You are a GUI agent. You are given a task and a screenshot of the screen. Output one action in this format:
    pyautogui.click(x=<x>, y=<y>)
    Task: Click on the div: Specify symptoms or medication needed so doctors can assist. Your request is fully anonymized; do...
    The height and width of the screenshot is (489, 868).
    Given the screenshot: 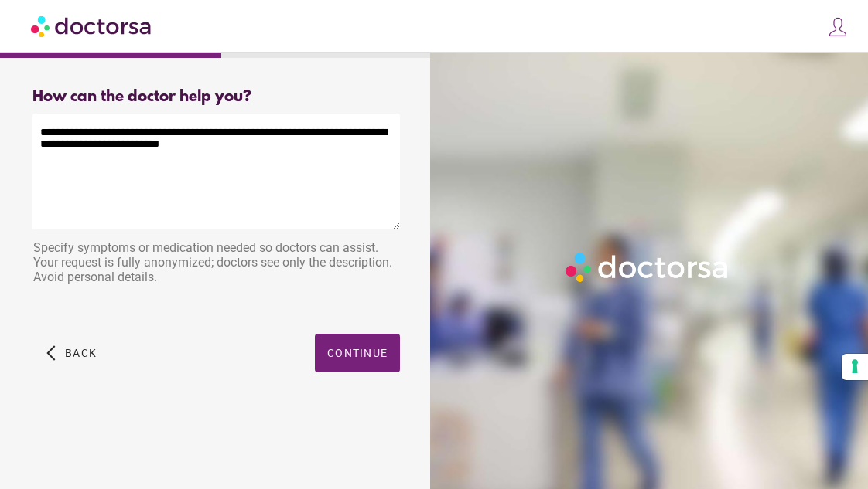 What is the action you would take?
    pyautogui.click(x=216, y=264)
    